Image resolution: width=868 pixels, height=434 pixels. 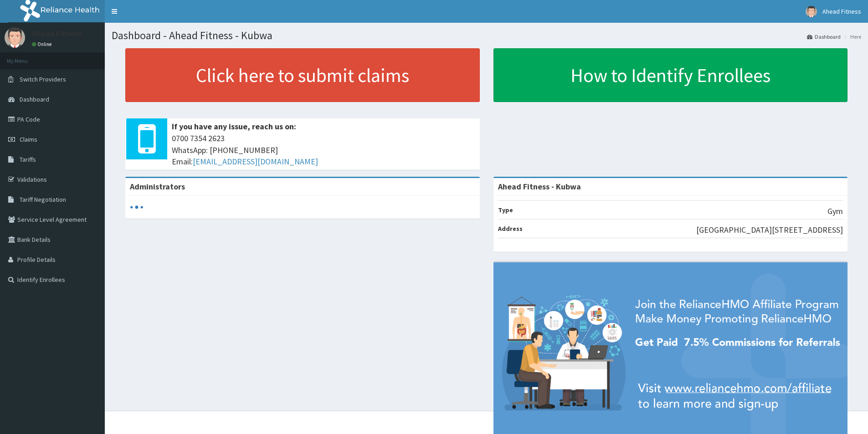 What do you see at coordinates (57, 34) in the screenshot?
I see `p: Ahead Fitness` at bounding box center [57, 34].